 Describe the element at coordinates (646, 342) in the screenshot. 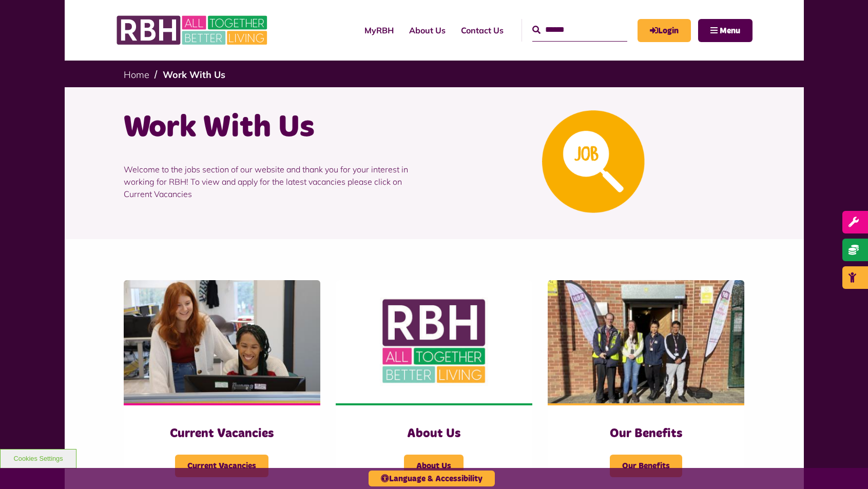

I see `img: Dropinfreehold2` at that location.